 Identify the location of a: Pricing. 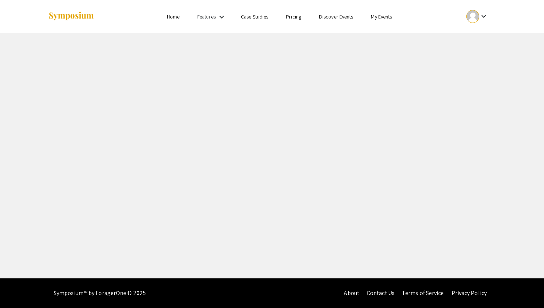
(293, 17).